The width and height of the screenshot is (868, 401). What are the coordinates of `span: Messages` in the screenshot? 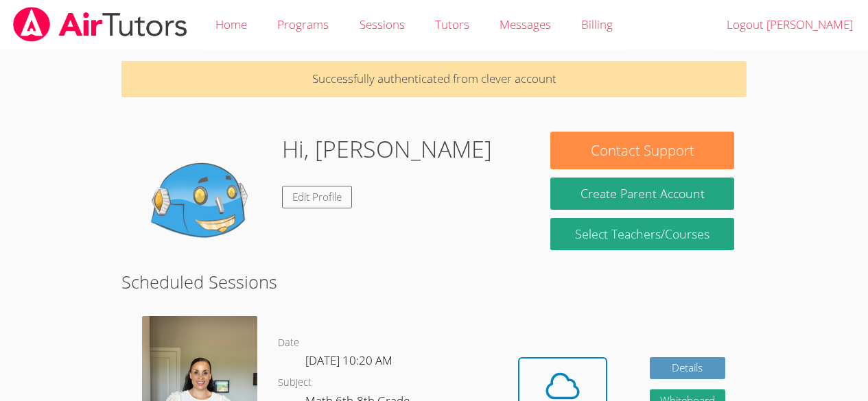 It's located at (525, 24).